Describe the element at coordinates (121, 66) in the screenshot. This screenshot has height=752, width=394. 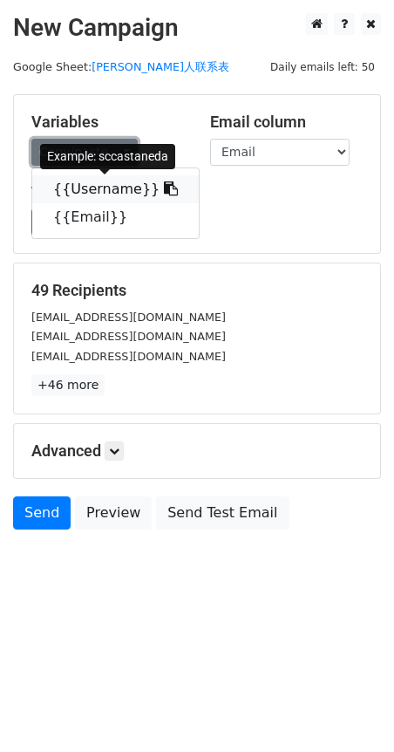
I see `small: Google Sheet:` at that location.